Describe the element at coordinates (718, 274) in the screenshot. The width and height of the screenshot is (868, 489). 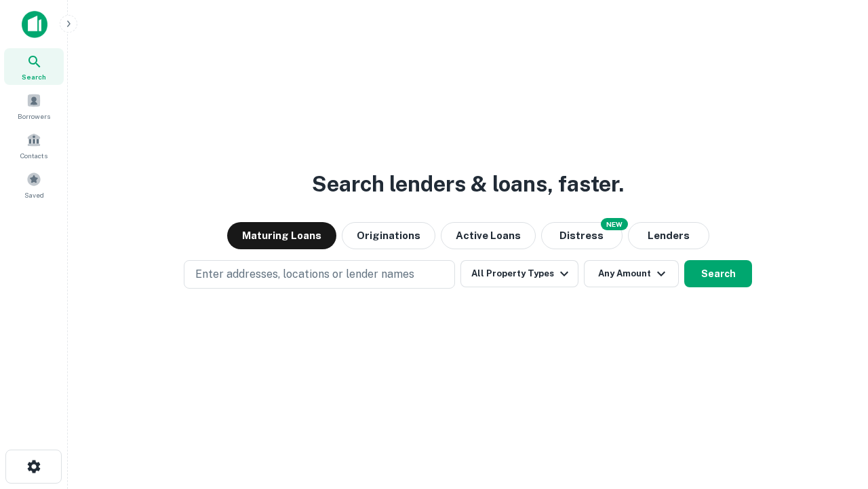
I see `button: Search` at that location.